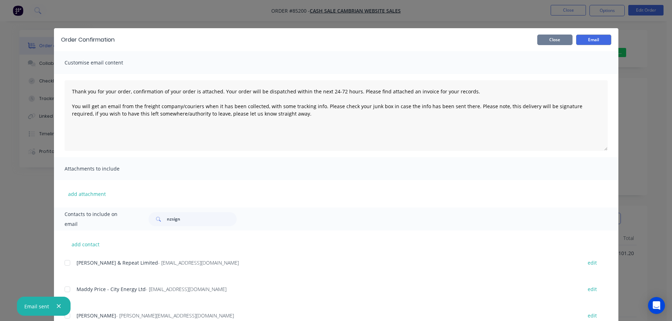 This screenshot has width=672, height=321. Describe the element at coordinates (103, 63) in the screenshot. I see `span: Customise email content` at that location.